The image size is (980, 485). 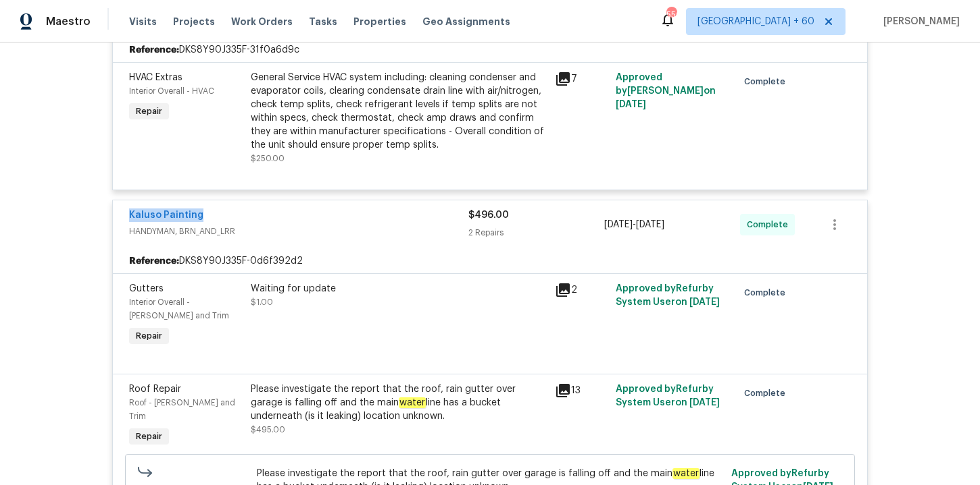 What do you see at coordinates (581, 391) in the screenshot?
I see `div: 13` at bounding box center [581, 391].